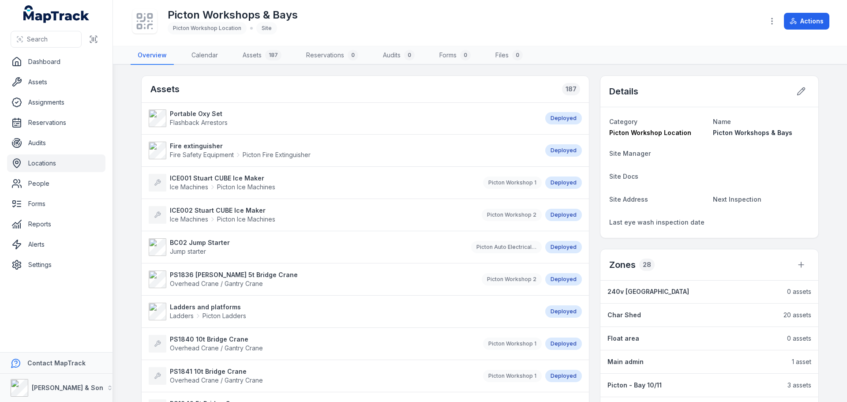  I want to click on a: Locations, so click(56, 163).